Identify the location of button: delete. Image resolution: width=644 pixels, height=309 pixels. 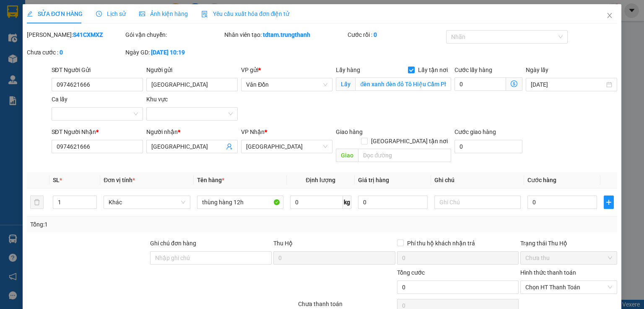
(37, 202).